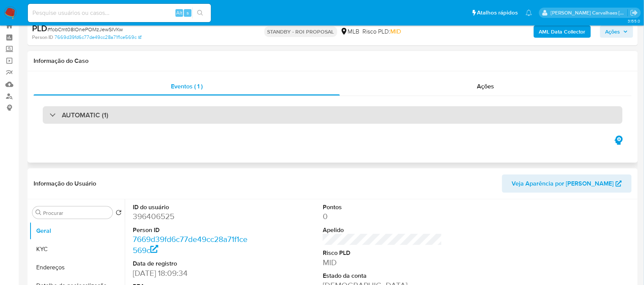 The image size is (644, 285). I want to click on dt: Estado da conta, so click(383, 276).